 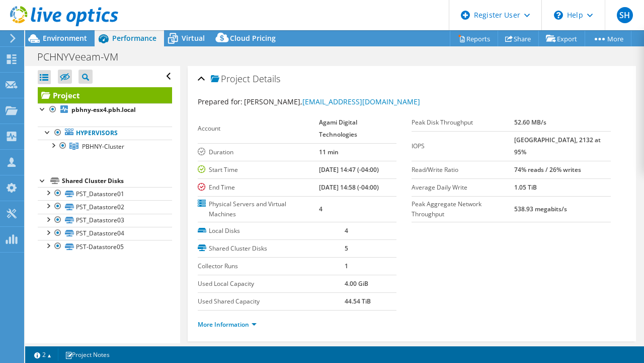 I want to click on span: Project, so click(x=231, y=79).